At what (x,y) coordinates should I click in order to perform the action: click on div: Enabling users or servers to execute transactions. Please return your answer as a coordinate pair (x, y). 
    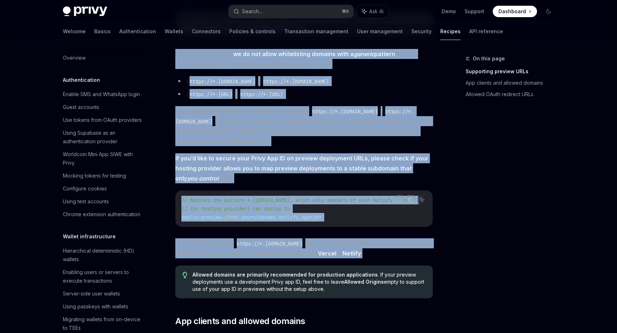
    Looking at the image, I should click on (104, 276).